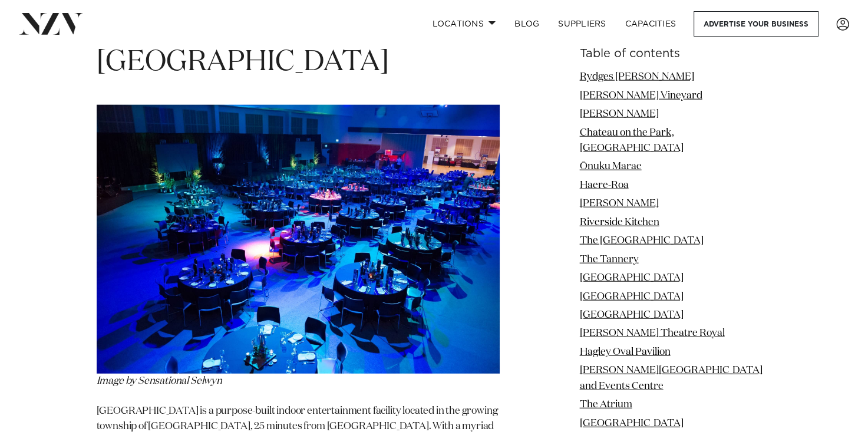 The image size is (868, 435). Describe the element at coordinates (609, 259) in the screenshot. I see `a: The Tannery` at that location.